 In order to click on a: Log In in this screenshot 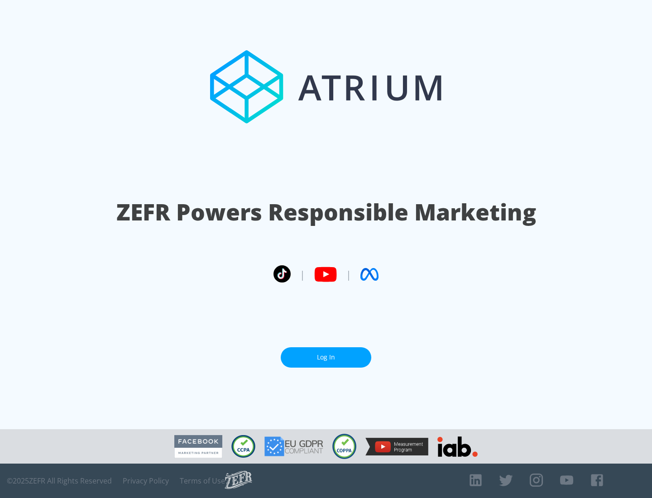, I will do `click(326, 357)`.